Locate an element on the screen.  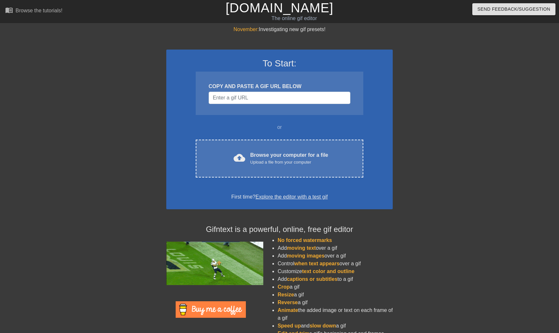
li: Customize is located at coordinates (335, 271).